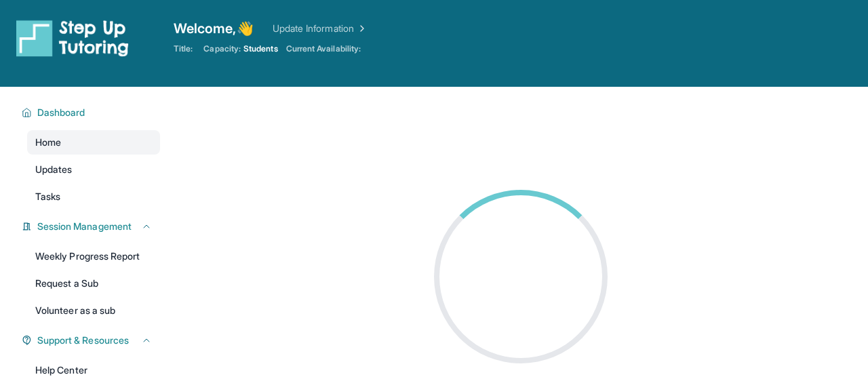 The height and width of the screenshot is (379, 868). What do you see at coordinates (94, 283) in the screenshot?
I see `a: Request a Sub` at bounding box center [94, 283].